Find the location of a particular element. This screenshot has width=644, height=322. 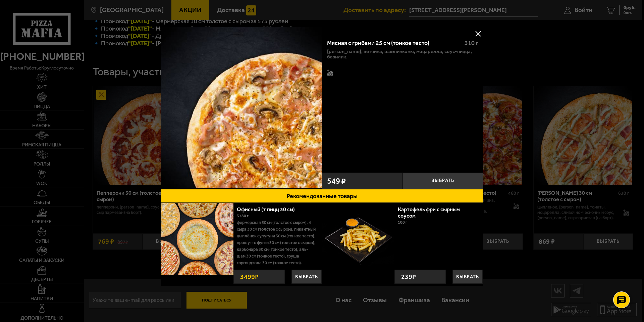

span: 3780 г is located at coordinates (243, 216).